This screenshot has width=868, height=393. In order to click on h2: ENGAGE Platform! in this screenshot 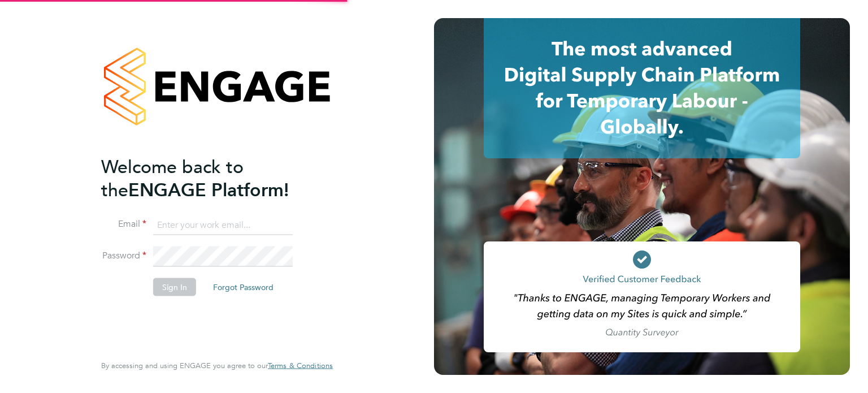, I will do `click(212, 178)`.